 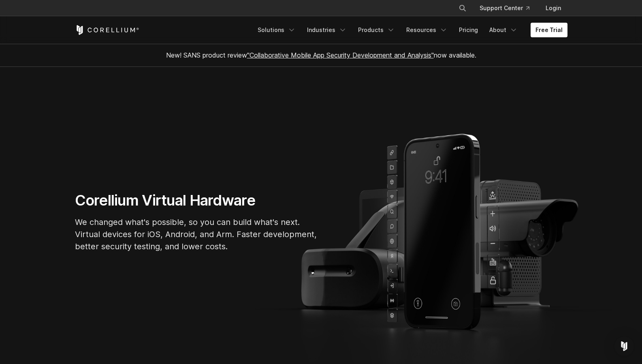 What do you see at coordinates (463, 8) in the screenshot?
I see `button: Search` at bounding box center [463, 8].